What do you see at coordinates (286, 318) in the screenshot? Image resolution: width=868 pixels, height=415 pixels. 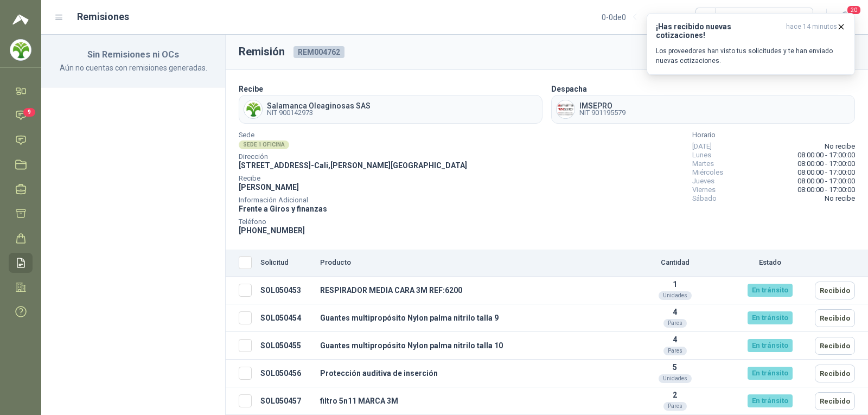 I see `td: SOL050454` at bounding box center [286, 318].